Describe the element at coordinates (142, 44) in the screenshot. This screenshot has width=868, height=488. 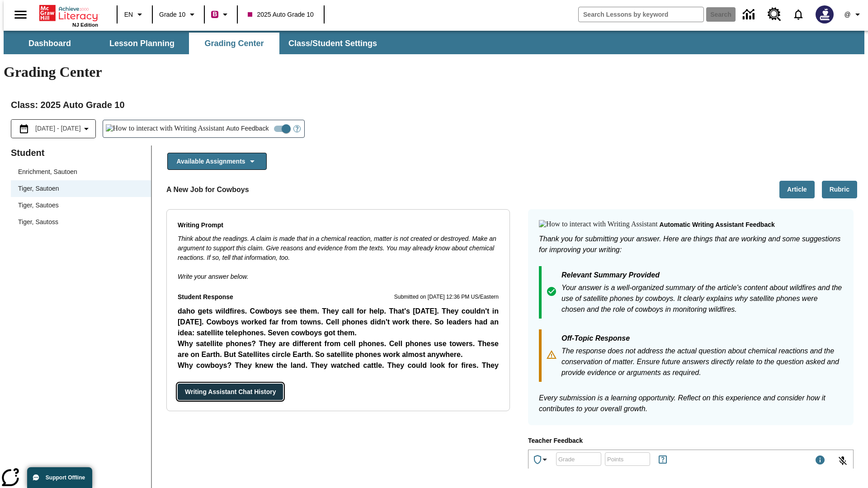
I see `span: Lesson Planning` at that location.